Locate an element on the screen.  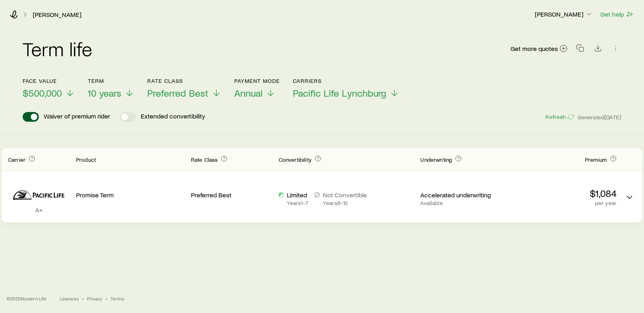
a: Licenses is located at coordinates (69, 298).